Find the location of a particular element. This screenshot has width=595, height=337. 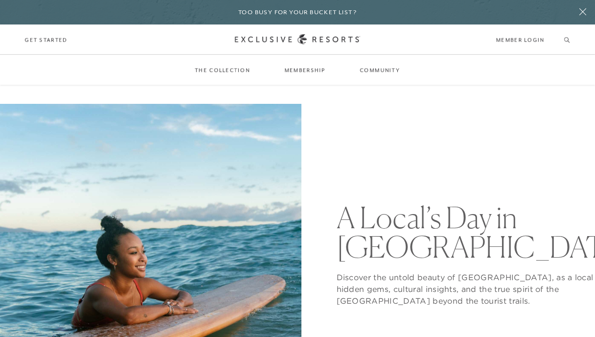

a: Membership is located at coordinates (305, 70).